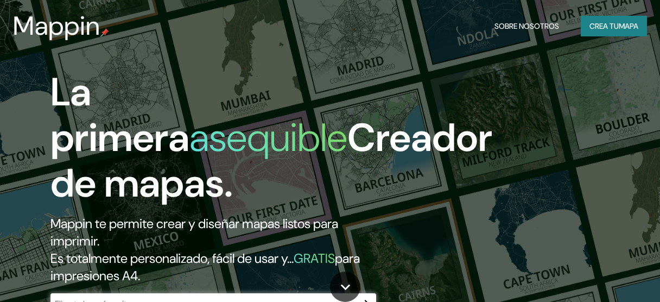 Image resolution: width=660 pixels, height=302 pixels. What do you see at coordinates (172, 258) in the screenshot?
I see `font: Es totalmente personalizado, fácil de usar y...` at bounding box center [172, 258].